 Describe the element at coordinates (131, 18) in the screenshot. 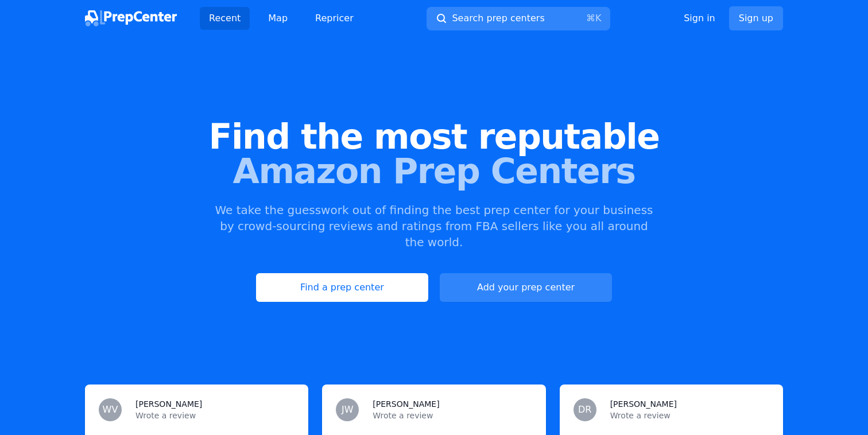

I see `a: PrepCenter` at that location.